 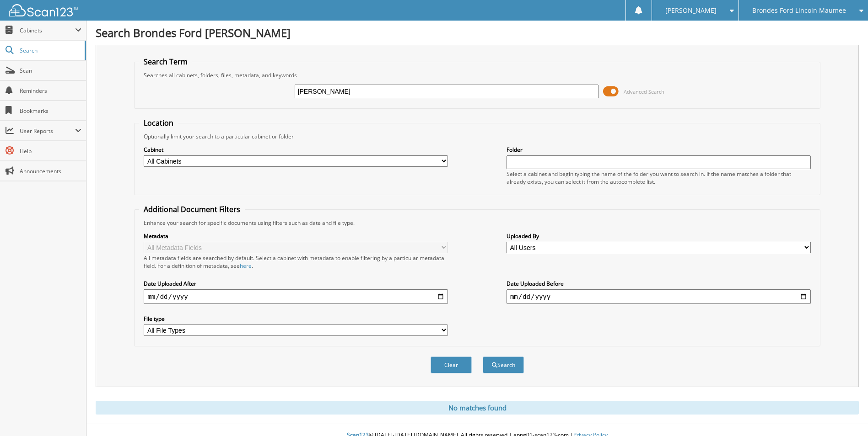 What do you see at coordinates (477, 75) in the screenshot?
I see `div: Searches all cabinets, folders, files, metadata, and keywords` at bounding box center [477, 75].